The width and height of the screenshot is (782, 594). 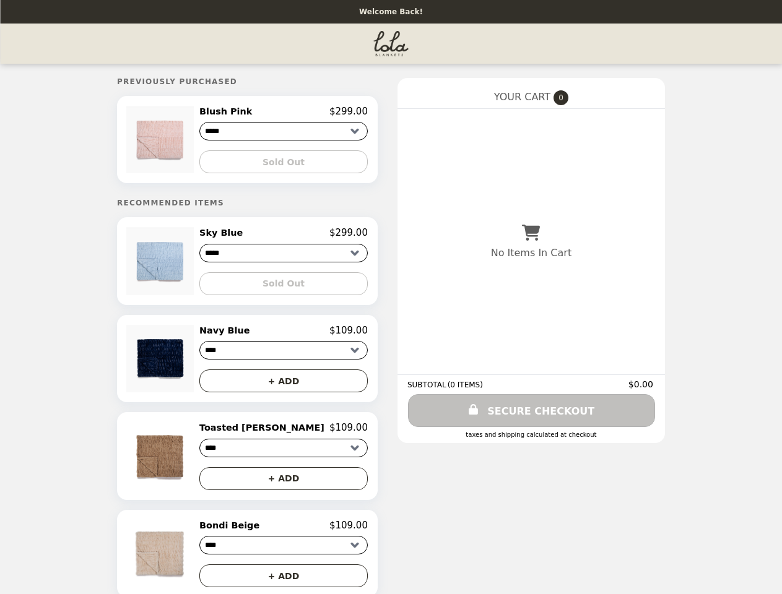 What do you see at coordinates (391, 12) in the screenshot?
I see `p: Welcome Back!` at bounding box center [391, 12].